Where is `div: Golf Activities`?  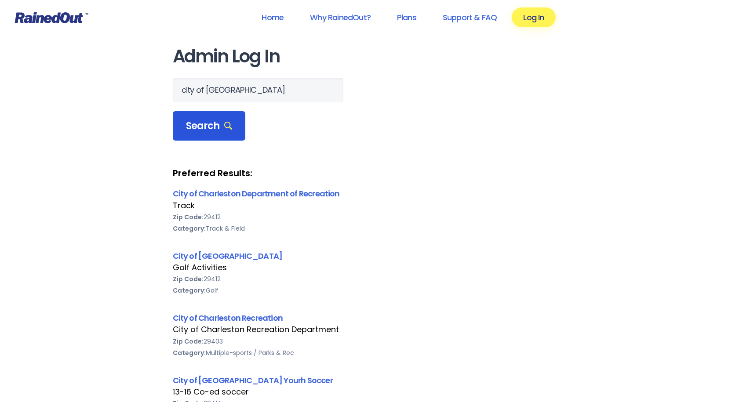
div: Golf Activities is located at coordinates (366, 268).